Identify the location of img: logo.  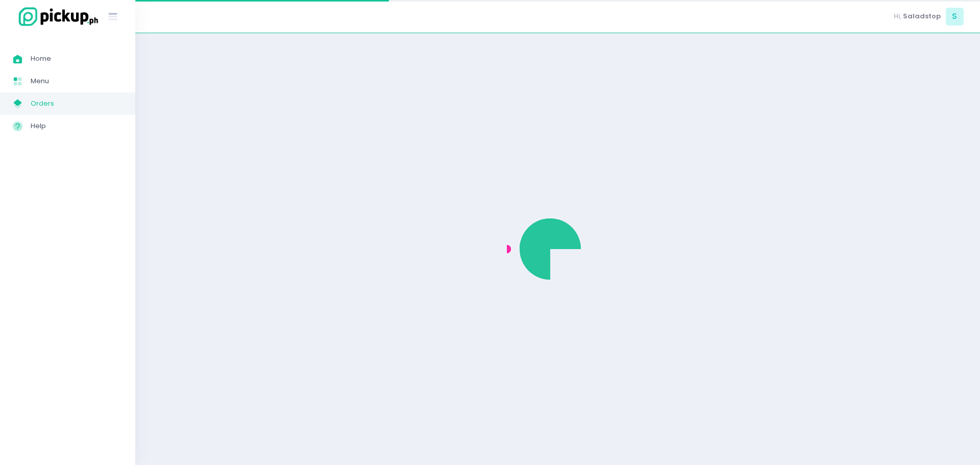
(57, 16).